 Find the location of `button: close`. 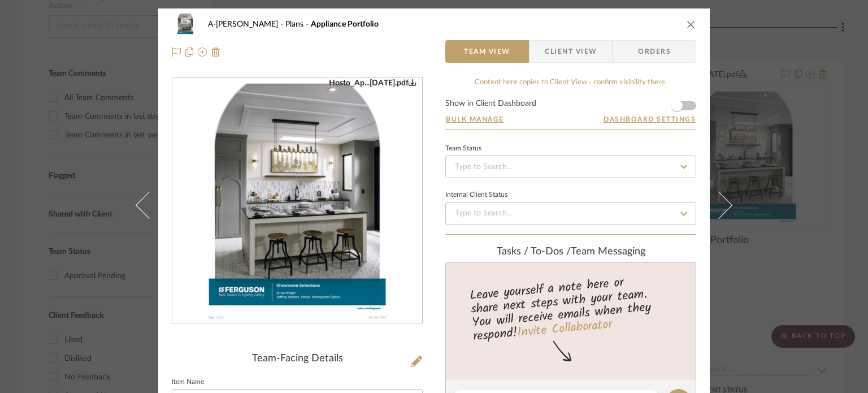

button: close is located at coordinates (691, 24).